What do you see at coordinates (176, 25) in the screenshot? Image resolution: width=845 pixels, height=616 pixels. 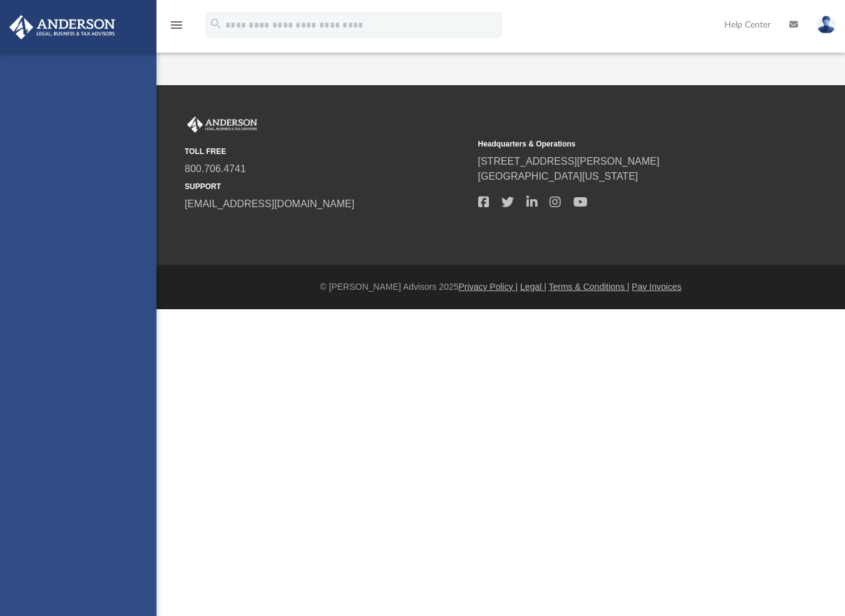 I see `i: menu` at bounding box center [176, 25].